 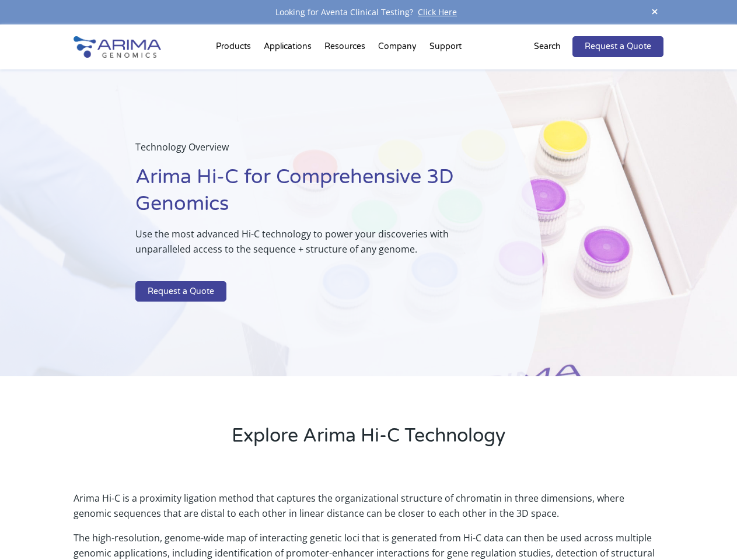 I want to click on div: Looking for Aventa Clinical Testing?, so click(x=368, y=13).